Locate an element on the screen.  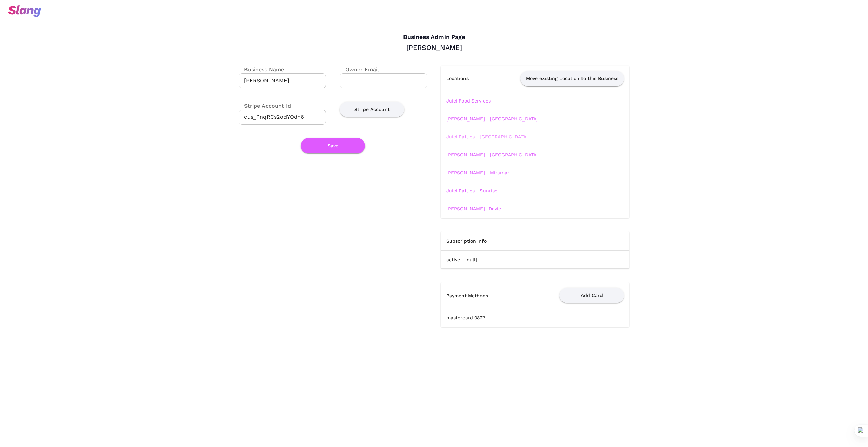
img: svg+xml;base64,PHN2ZyB3aWR0aD0iOTciIGhlaWdodD0iMzQiIHZpZXdCb3g9IjAgMCA5NyAzNCIgZmlsbD0ibm9uZSIgeG... is located at coordinates (25, 11).